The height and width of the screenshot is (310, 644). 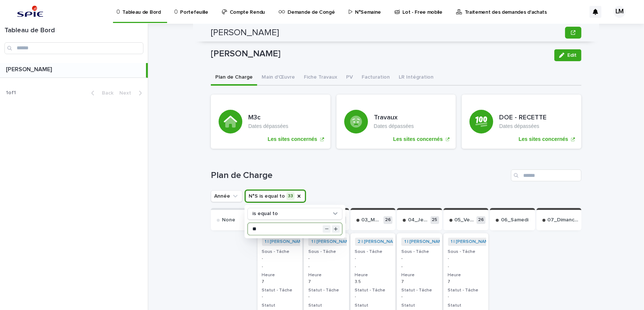 I want to click on span: Edit, so click(x=572, y=55).